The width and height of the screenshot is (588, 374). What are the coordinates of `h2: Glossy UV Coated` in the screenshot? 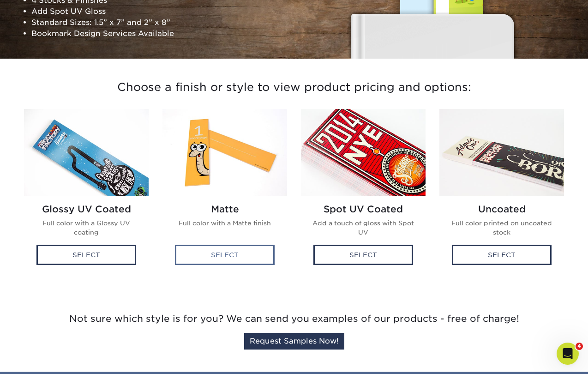 It's located at (86, 209).